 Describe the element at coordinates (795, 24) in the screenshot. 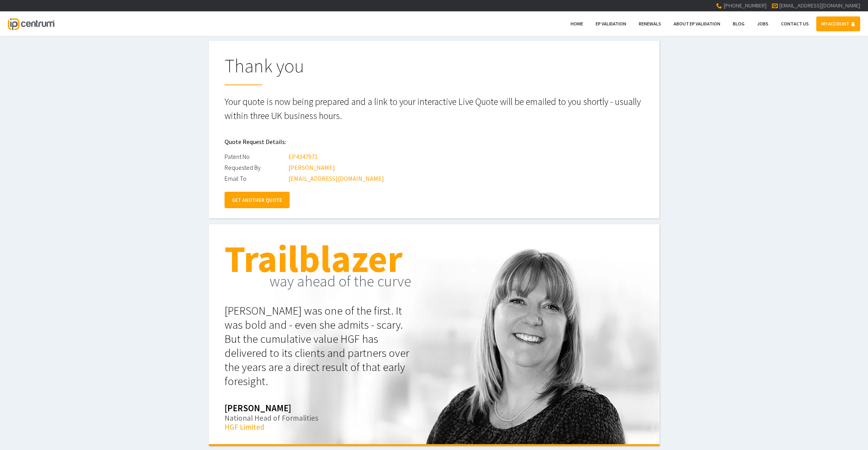

I see `span: Contact Us` at that location.